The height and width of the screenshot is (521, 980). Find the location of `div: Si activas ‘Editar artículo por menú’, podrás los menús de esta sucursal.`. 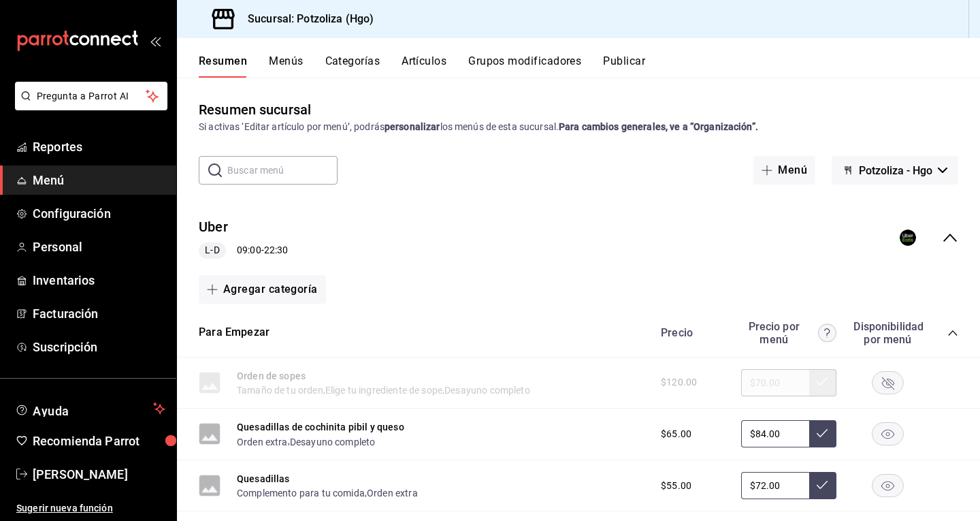

div: Si activas ‘Editar artículo por menú’, podrás los menús de esta sucursal. is located at coordinates (578, 126).